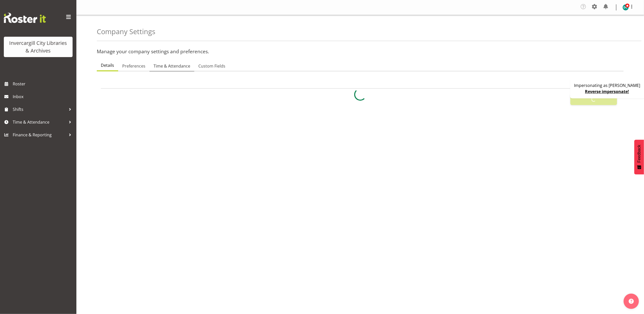  What do you see at coordinates (360, 51) in the screenshot?
I see `h3: Manage your company settings and preferences.` at bounding box center [360, 51].